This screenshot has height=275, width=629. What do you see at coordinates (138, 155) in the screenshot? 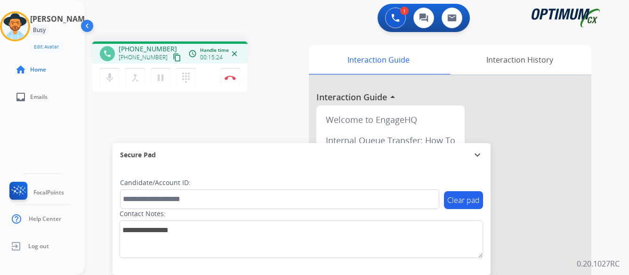
I see `span: Secure Pad` at bounding box center [138, 155].